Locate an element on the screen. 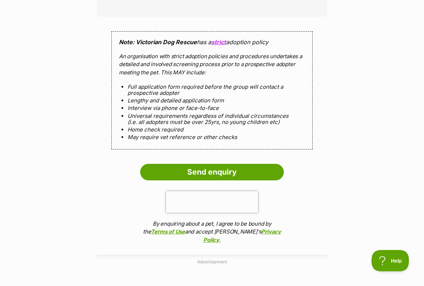  li: Full application form required before the group will contact a prospective adopter is located at coordinates (212, 90).